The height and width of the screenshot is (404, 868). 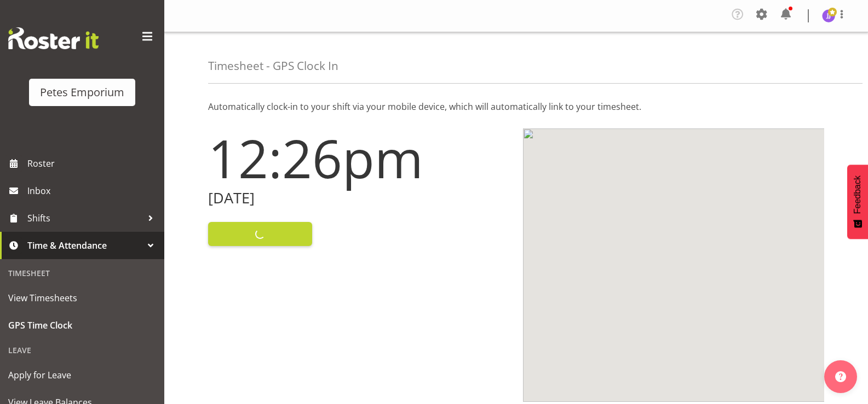 I want to click on div: Petes Emporium, so click(x=82, y=92).